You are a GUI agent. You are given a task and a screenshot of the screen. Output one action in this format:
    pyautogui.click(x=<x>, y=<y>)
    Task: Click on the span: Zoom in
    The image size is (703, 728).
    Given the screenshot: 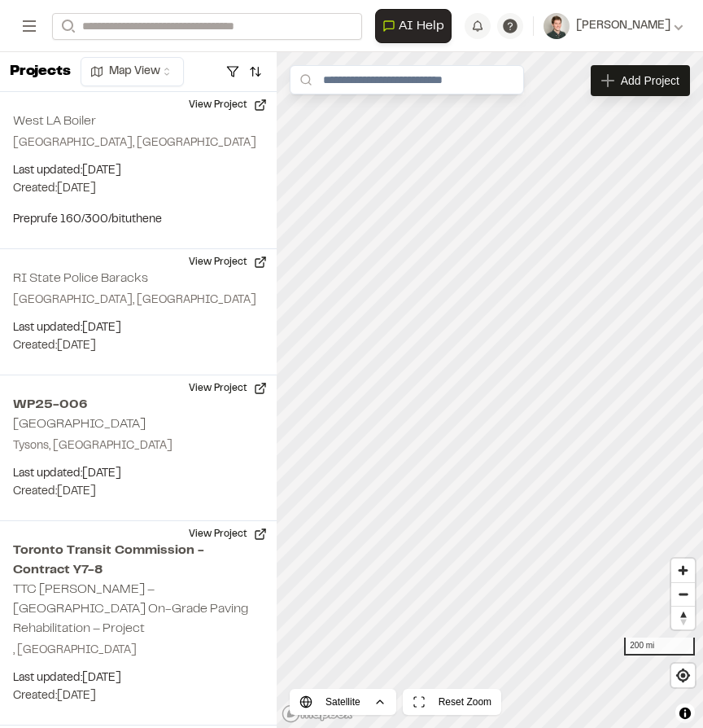 What is the action you would take?
    pyautogui.click(x=683, y=570)
    